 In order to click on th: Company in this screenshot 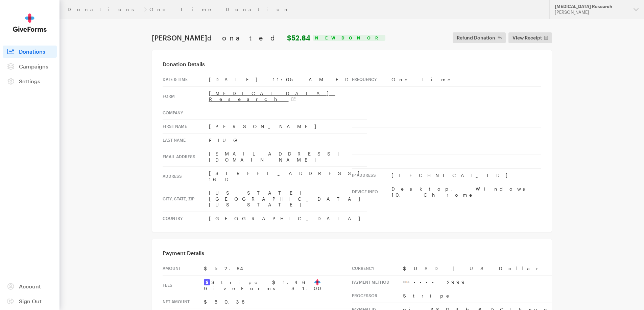, I will do `click(186, 113)`.